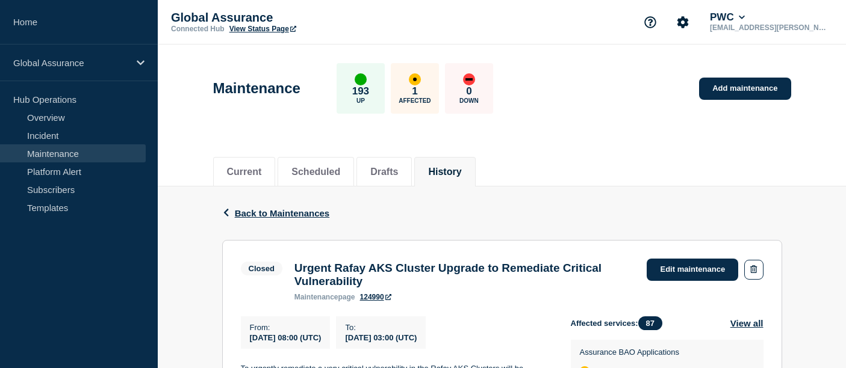  What do you see at coordinates (683, 22) in the screenshot?
I see `button: Account settings` at bounding box center [683, 22].